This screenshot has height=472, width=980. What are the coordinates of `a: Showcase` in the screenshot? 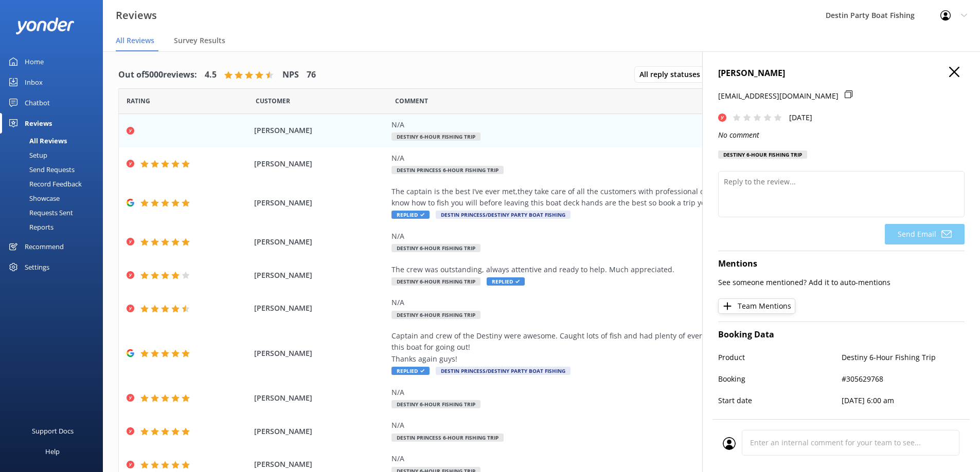 It's located at (54, 198).